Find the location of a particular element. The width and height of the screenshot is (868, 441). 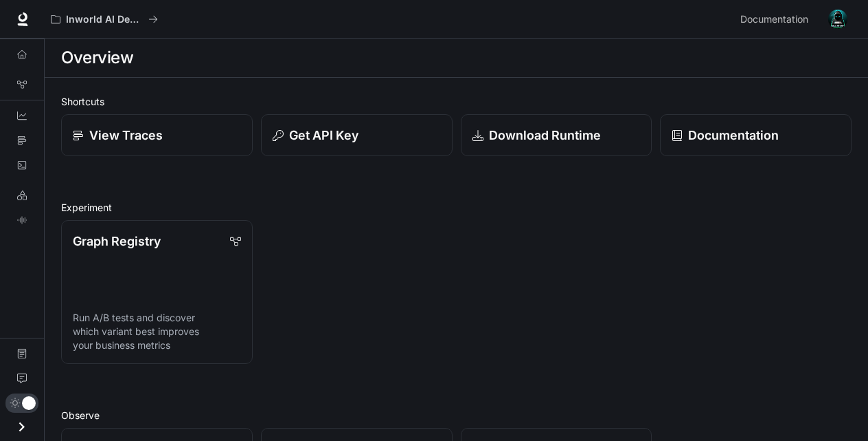

h1: Overview is located at coordinates (97, 58).